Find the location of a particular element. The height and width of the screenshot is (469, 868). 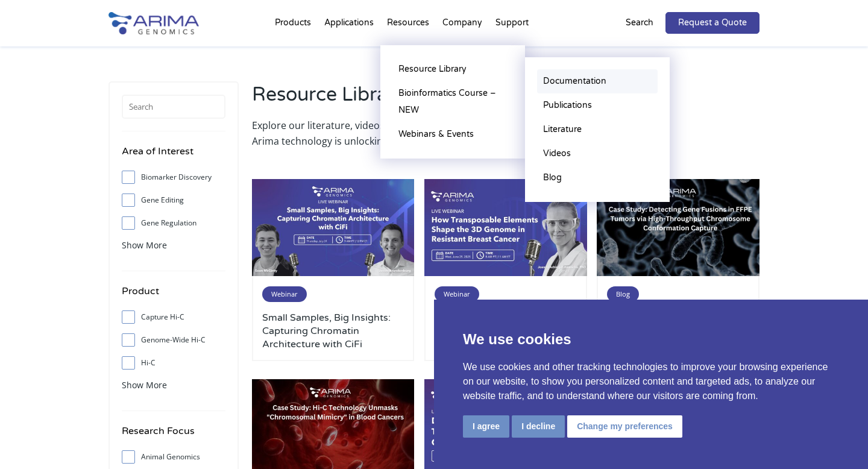

a: Webinars & Events is located at coordinates (452, 135).